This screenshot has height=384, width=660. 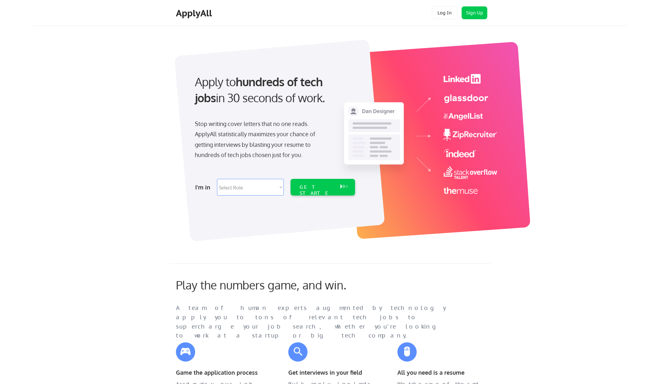 I want to click on strong: hundreds of tech jobs, so click(x=260, y=90).